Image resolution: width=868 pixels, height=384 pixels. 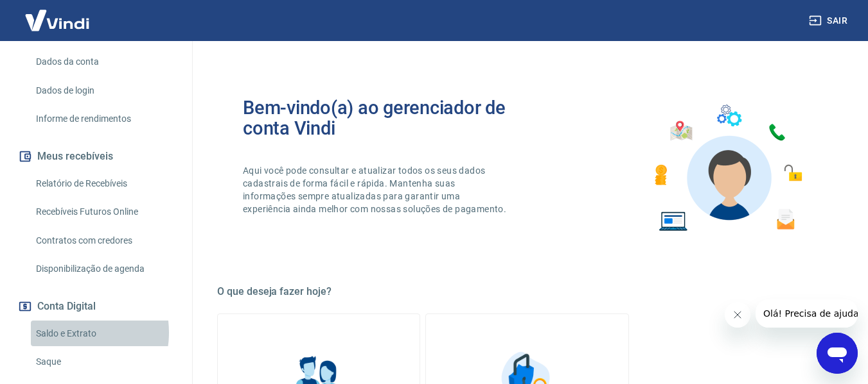 What do you see at coordinates (375, 190) in the screenshot?
I see `p: Aqui você pode consultar e atualizar todos os seus dados cadastrais de forma fácil e rápida. Mant...` at bounding box center [375, 190].